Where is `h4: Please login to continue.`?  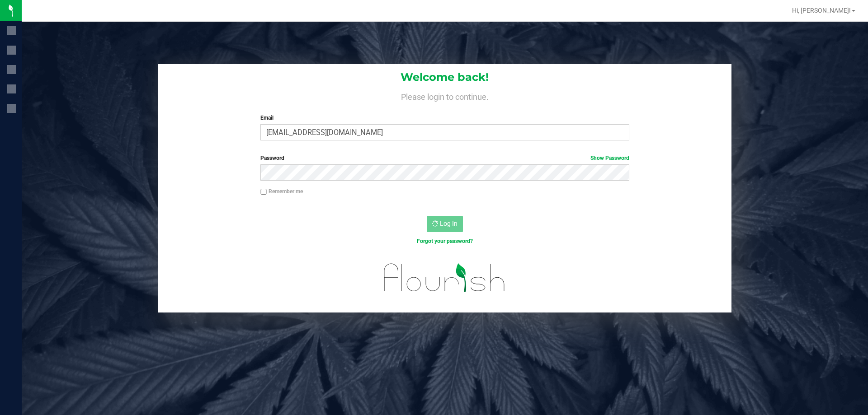
h4: Please login to continue. is located at coordinates (445, 96).